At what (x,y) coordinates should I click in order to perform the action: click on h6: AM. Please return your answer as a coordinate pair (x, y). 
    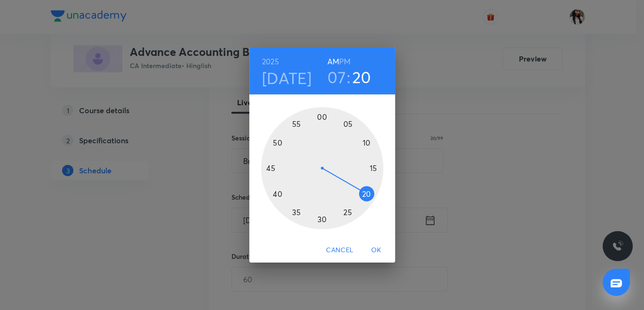
    Looking at the image, I should click on (333, 62).